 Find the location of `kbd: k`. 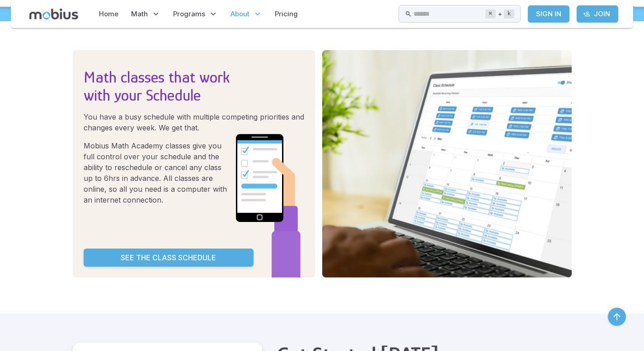

kbd: k is located at coordinates (509, 14).